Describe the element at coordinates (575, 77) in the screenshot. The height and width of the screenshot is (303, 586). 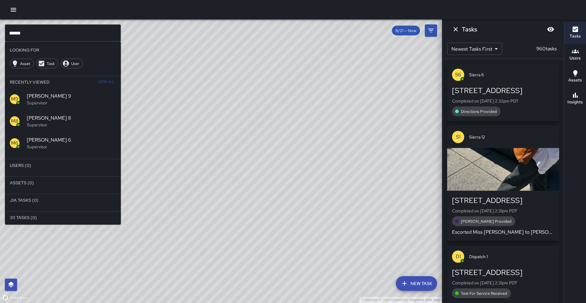
I see `button: Assets` at that location.